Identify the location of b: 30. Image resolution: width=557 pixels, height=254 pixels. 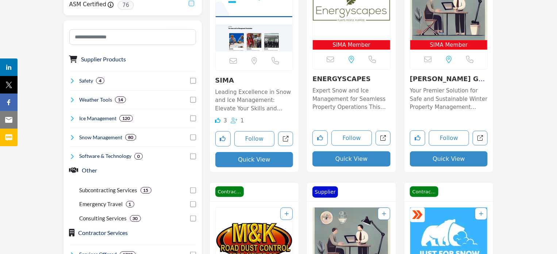
(135, 218).